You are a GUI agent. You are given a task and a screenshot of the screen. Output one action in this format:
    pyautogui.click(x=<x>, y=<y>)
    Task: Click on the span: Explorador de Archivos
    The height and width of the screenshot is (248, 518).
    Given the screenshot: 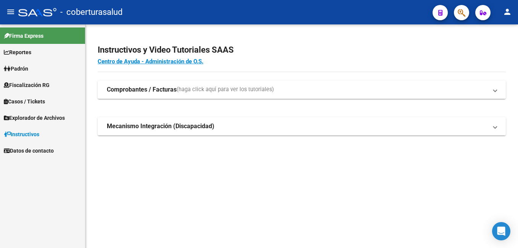 What is the action you would take?
    pyautogui.click(x=34, y=118)
    